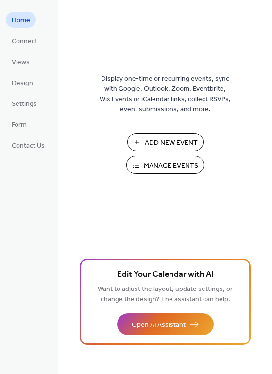 The image size is (272, 374). Describe the element at coordinates (24, 104) in the screenshot. I see `span: Settings` at that location.